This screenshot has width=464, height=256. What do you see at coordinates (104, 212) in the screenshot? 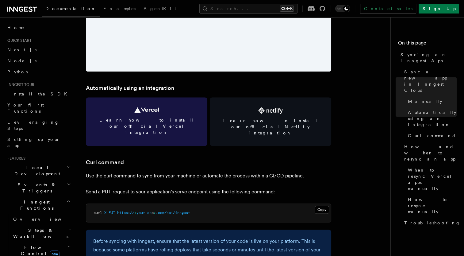
I see `span: -X` at bounding box center [104, 212].